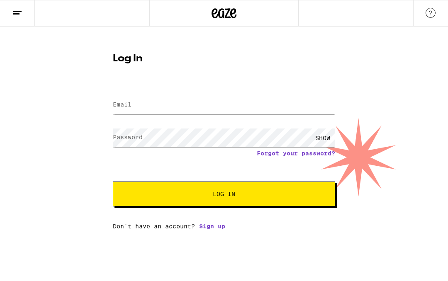 Image resolution: width=448 pixels, height=281 pixels. Describe the element at coordinates (212, 227) in the screenshot. I see `a: Sign up` at that location.